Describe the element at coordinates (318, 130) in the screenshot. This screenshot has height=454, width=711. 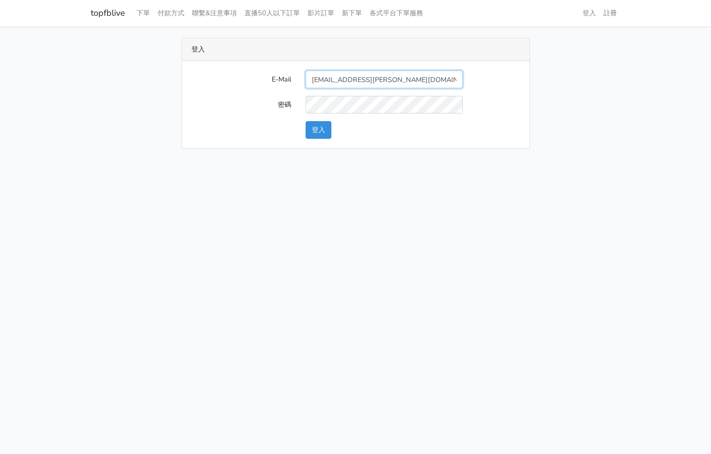
I see `button: 登入` at that location.